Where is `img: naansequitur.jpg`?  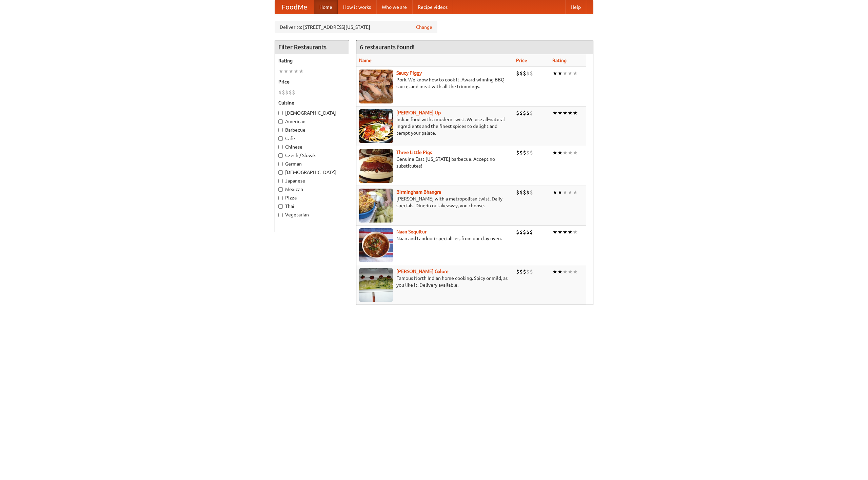
img: naansequitur.jpg is located at coordinates (376, 245).